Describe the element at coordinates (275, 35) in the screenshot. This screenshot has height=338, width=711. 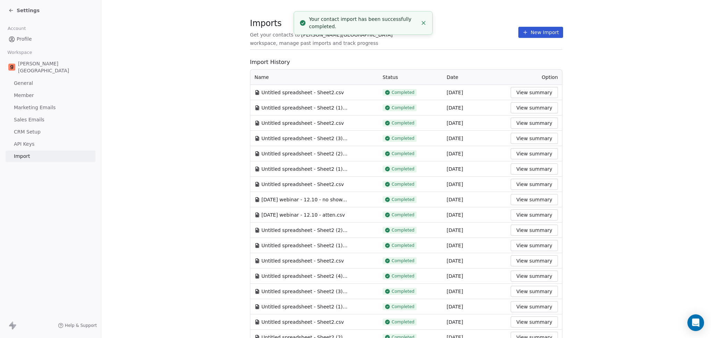
I see `span: Get your contacts to` at that location.